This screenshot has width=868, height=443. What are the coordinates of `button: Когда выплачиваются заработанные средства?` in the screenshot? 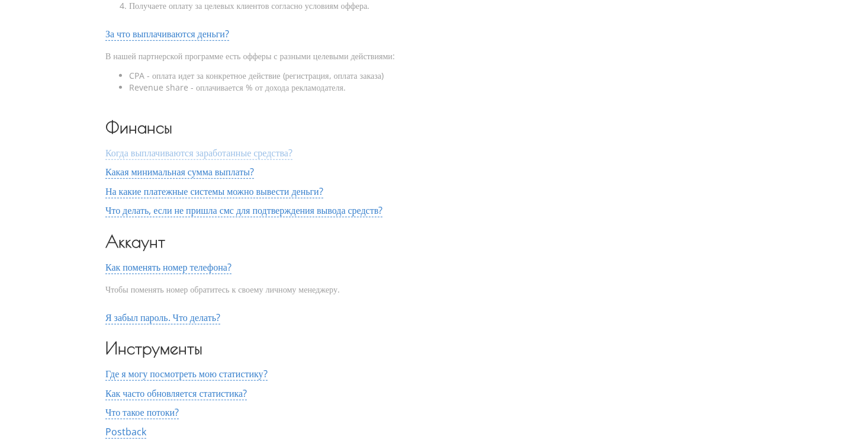 It's located at (199, 153).